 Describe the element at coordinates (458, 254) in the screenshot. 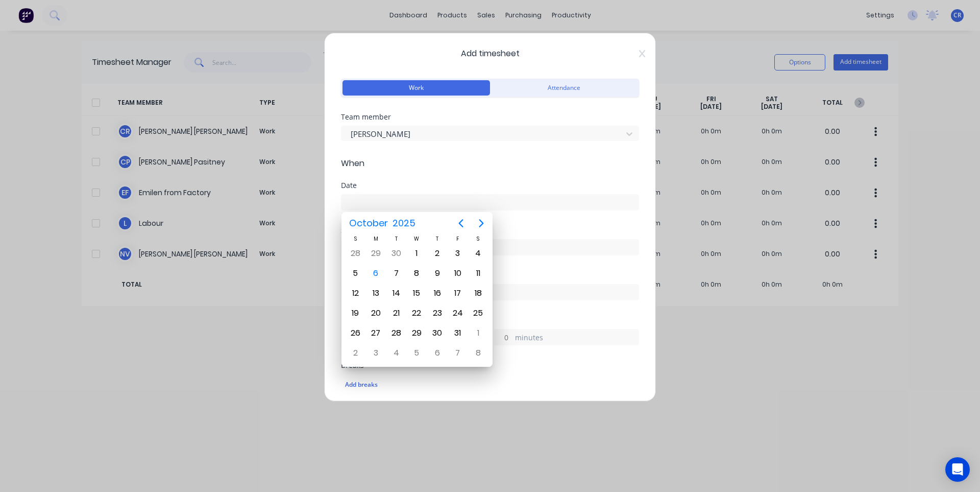

I see `div: Friday, October 3, 2025` at that location.